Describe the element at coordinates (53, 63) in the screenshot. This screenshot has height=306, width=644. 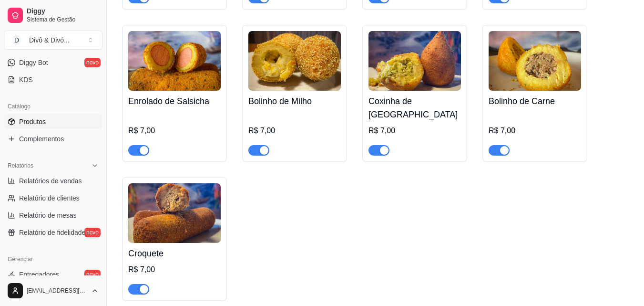
I see `a: Diggy Botnovo` at that location.